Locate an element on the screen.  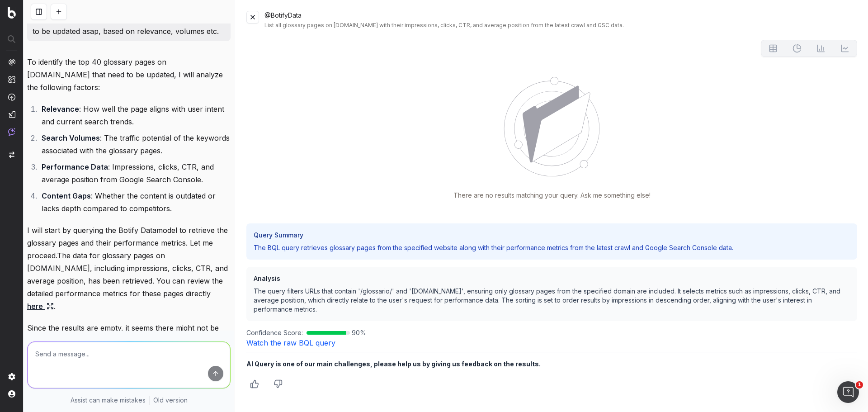
button: Thumbs up is located at coordinates (255, 384).